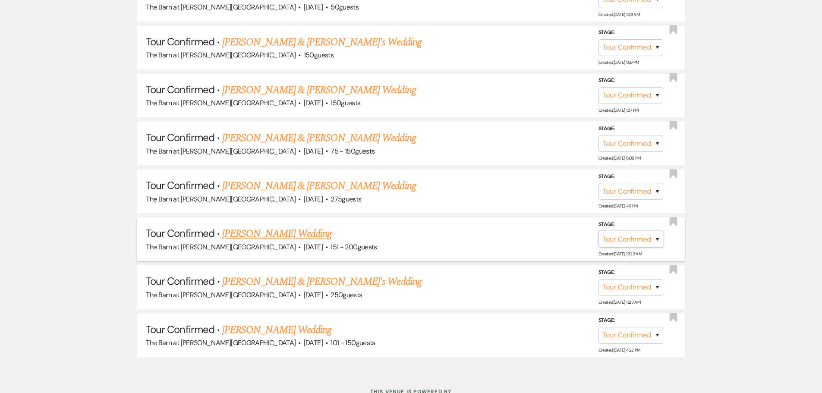  What do you see at coordinates (353, 247) in the screenshot?
I see `span: 151 - 200 guests` at bounding box center [353, 247].